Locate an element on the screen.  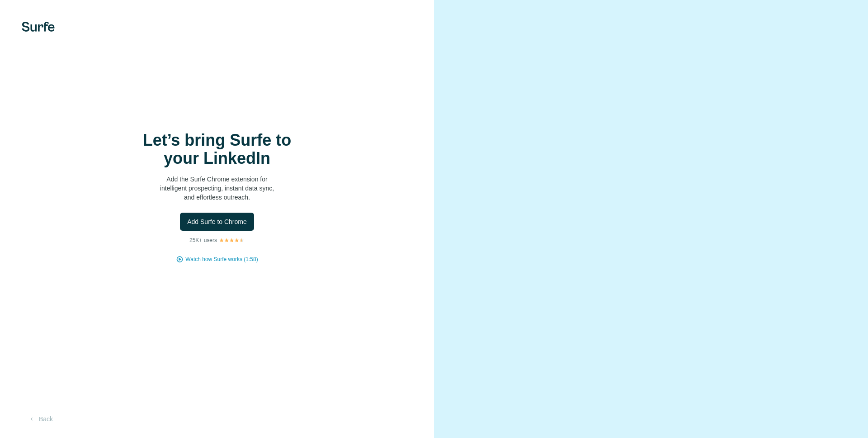
img: Surfe's logo is located at coordinates (38, 27).